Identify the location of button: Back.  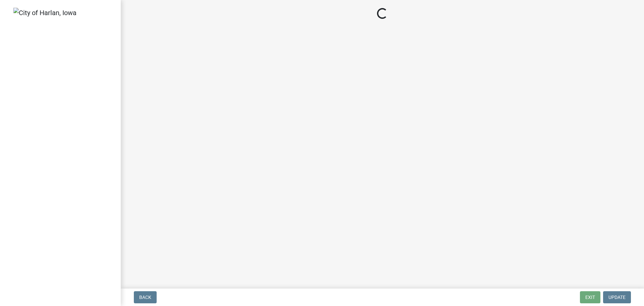
(146, 297).